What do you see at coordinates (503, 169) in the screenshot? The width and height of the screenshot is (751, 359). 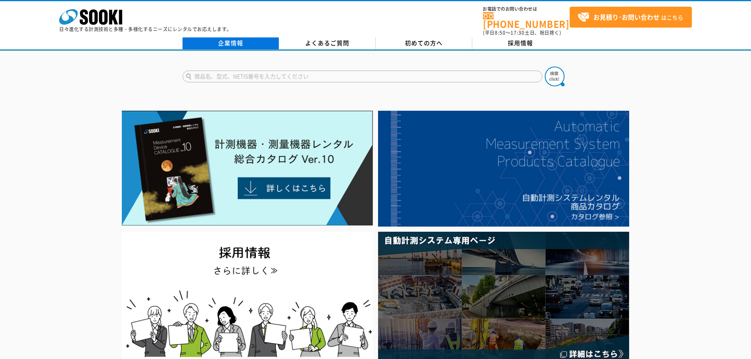 I see `img: 自動計測システムカタログ` at bounding box center [503, 169].